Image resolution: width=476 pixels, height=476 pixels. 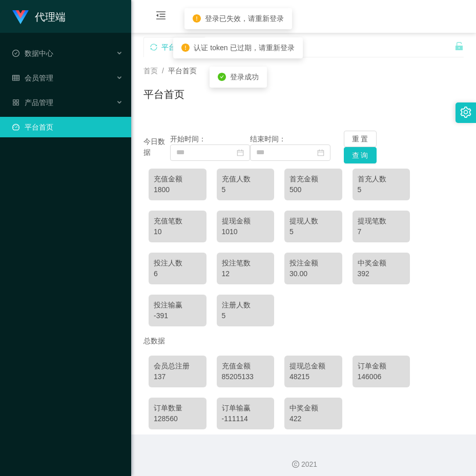 What do you see at coordinates (381, 231) in the screenshot?
I see `div: 7` at bounding box center [381, 231].